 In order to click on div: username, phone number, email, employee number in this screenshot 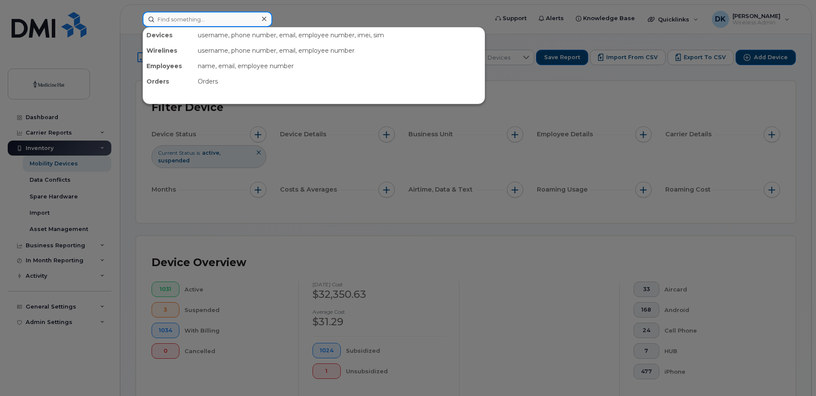, I will do `click(340, 51)`.